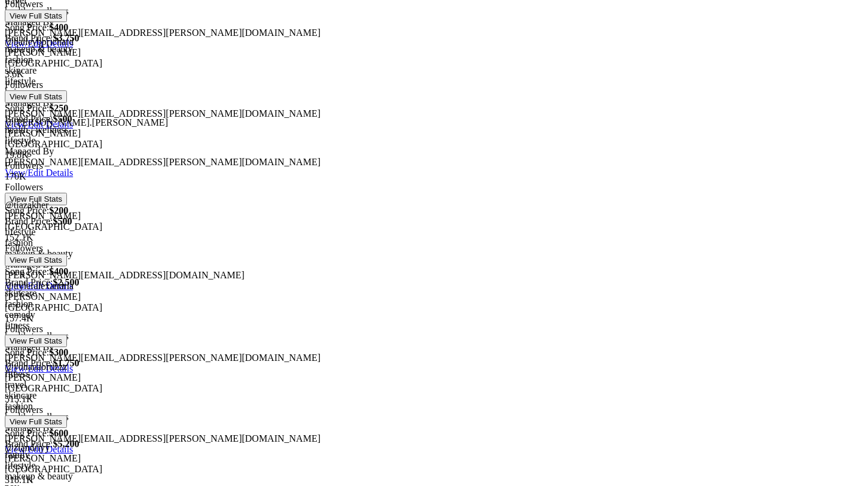  Describe the element at coordinates (431, 237) in the screenshot. I see `div: 152.1K` at that location.